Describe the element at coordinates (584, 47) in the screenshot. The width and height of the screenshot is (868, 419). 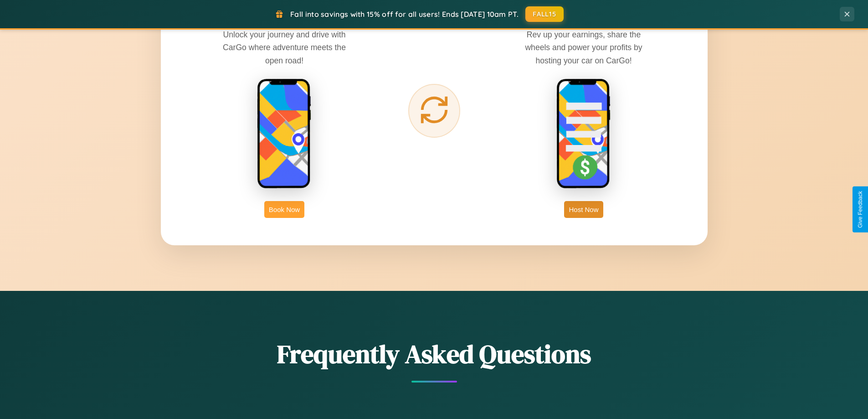
I see `p: Rev up your earnings, share the wheels and power your profits by hosting your car on CarGo!` at that location.